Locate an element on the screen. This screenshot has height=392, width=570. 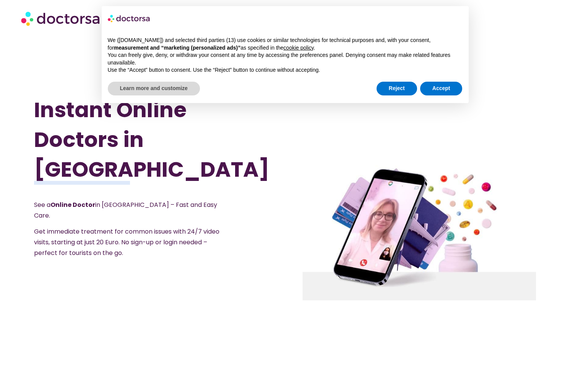
p: Use the “Accept” button to consent. Use the “Reject” button to continue without accepting. is located at coordinates (286, 70).